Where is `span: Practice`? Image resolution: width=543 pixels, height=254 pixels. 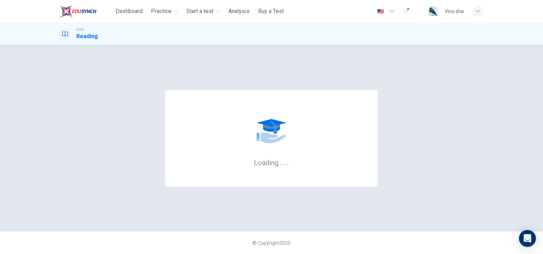
span: Practice is located at coordinates (161, 11).